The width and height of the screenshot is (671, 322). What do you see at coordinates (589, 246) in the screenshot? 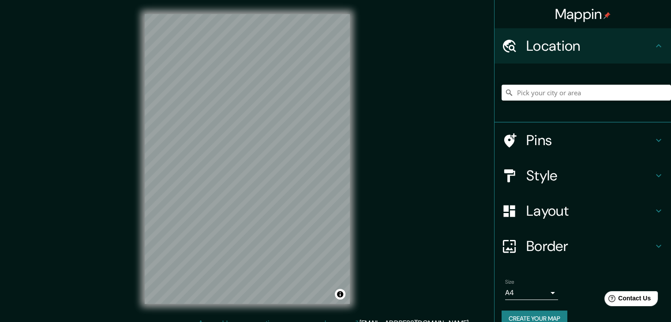
I see `h4: Border` at bounding box center [589, 246].